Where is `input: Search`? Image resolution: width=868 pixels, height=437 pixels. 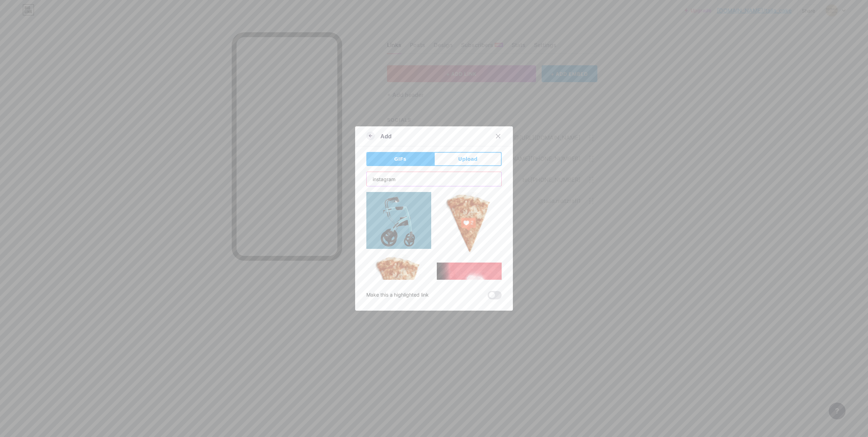
input: Search is located at coordinates (434, 179).